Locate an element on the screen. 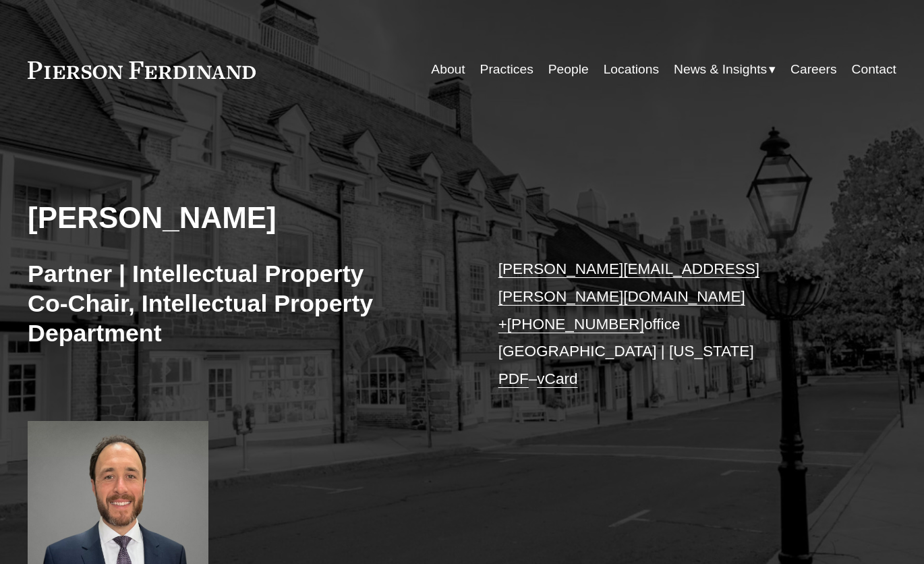 This screenshot has width=924, height=564. a: Locations is located at coordinates (631, 70).